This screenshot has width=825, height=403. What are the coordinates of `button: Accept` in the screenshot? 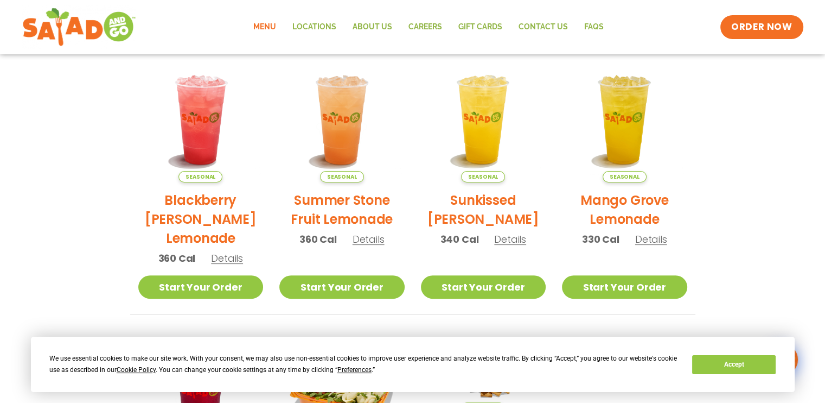 It's located at (734, 364).